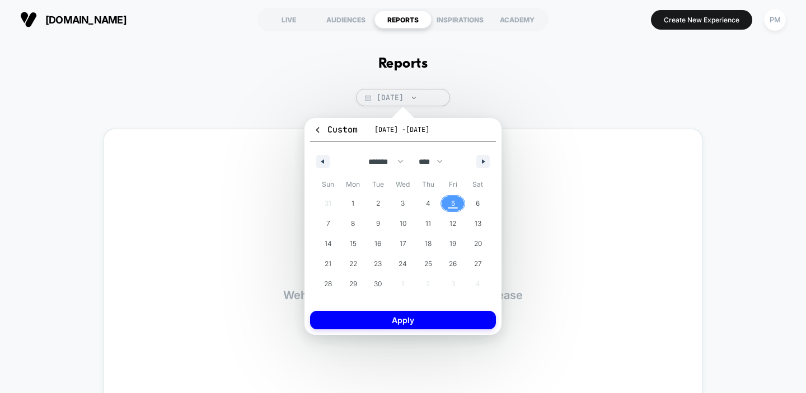  I want to click on button: PM, so click(775, 20).